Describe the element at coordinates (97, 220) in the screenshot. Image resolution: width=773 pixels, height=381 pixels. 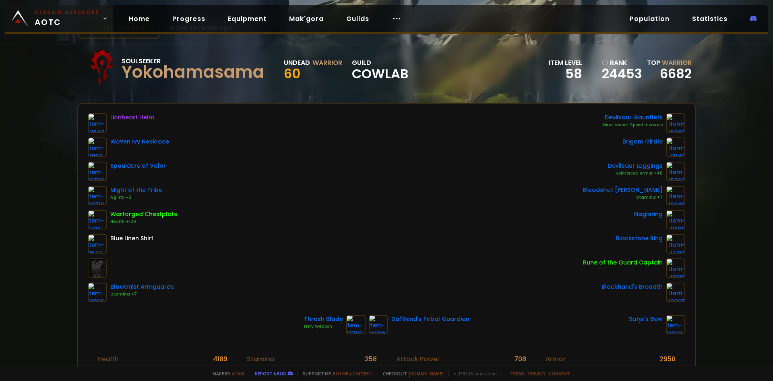
I see `img: item-11195` at that location.